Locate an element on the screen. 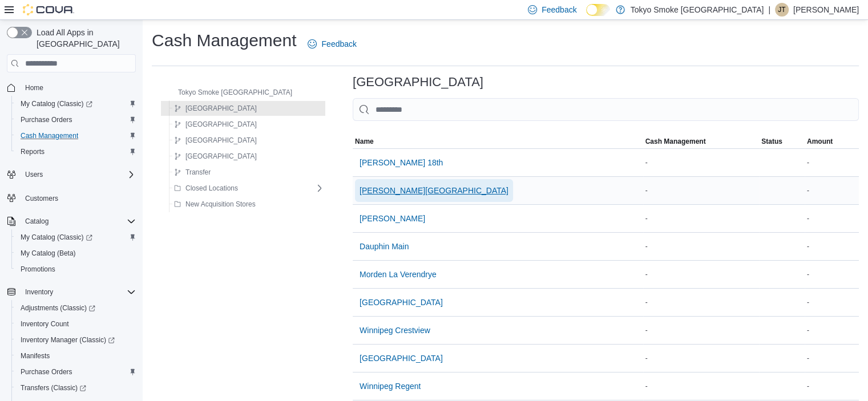  a: Promotions is located at coordinates (38, 269).